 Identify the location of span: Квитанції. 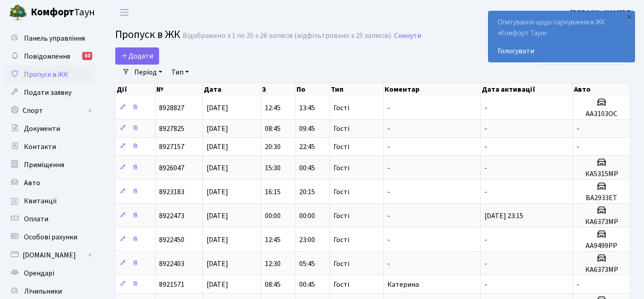
(40, 201).